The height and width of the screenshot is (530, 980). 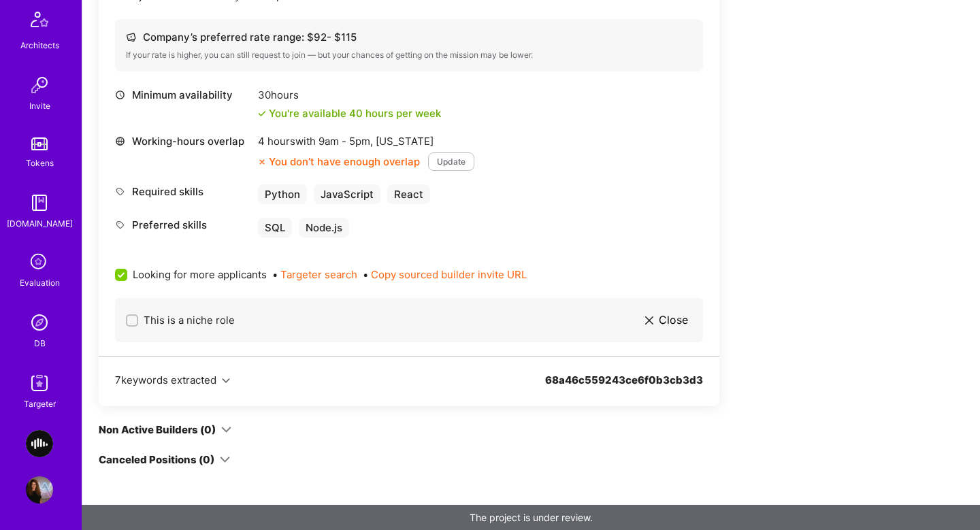 What do you see at coordinates (226, 381) in the screenshot?
I see `i: icon Chevron` at bounding box center [226, 381].